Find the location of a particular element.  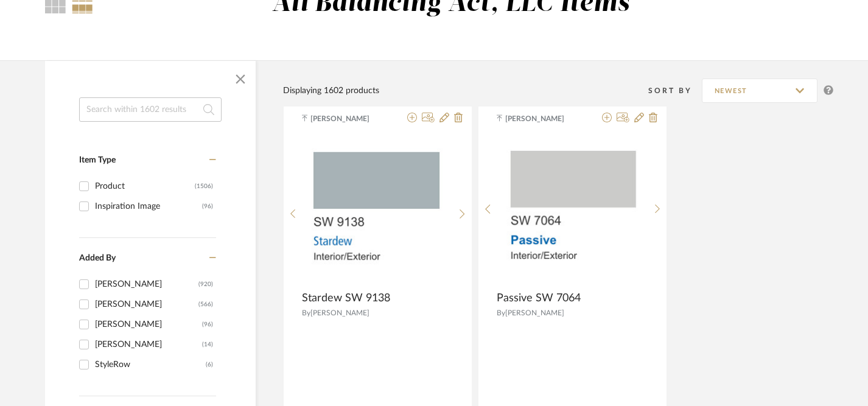

div: StyleRow is located at coordinates (151, 365).